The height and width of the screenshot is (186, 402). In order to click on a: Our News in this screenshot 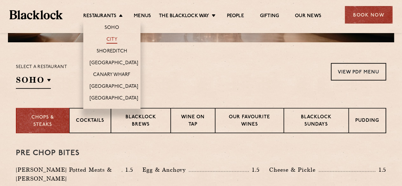, I will do `click(308, 17)`.